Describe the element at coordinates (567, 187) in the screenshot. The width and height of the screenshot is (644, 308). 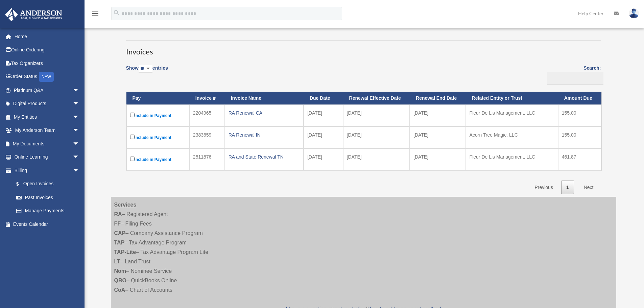
I see `a: 1` at that location.